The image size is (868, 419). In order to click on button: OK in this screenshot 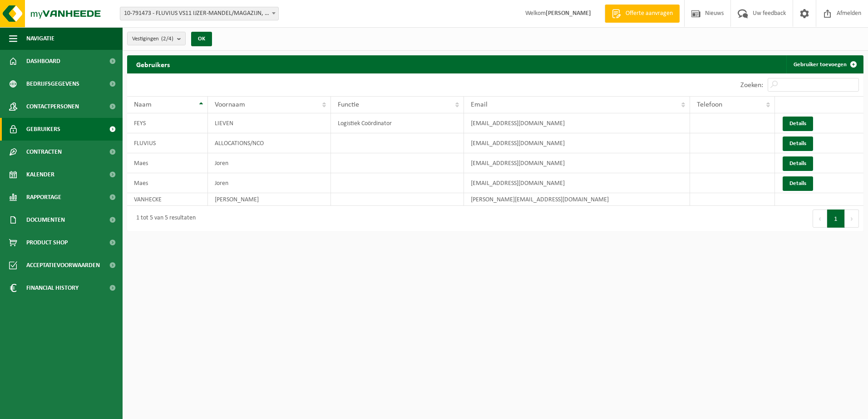, I will do `click(202, 39)`.